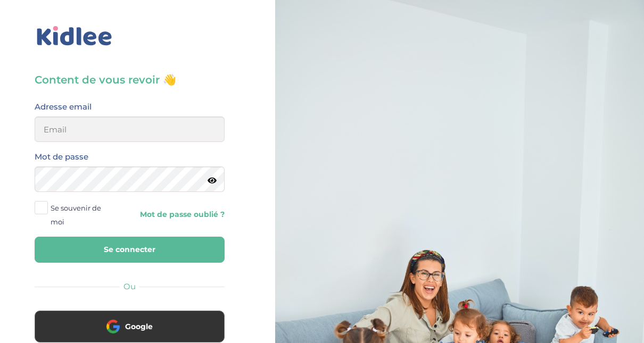  What do you see at coordinates (82, 215) in the screenshot?
I see `span: Se souvenir de moi` at bounding box center [82, 215].